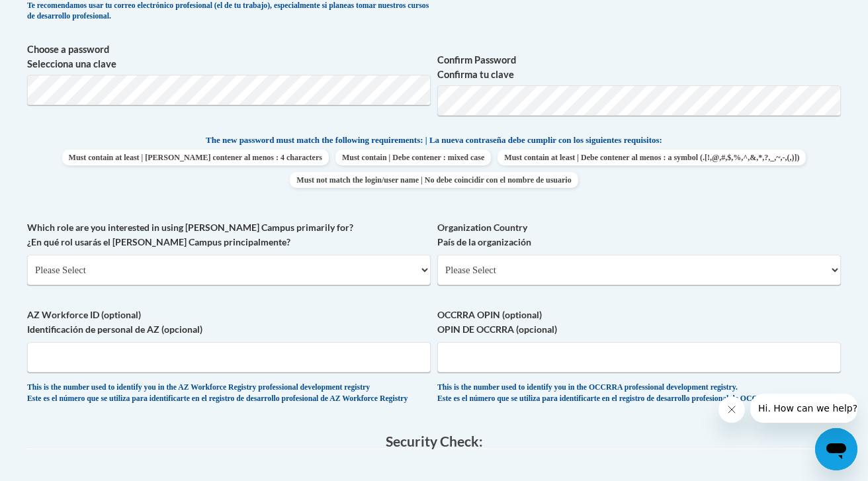 Image resolution: width=868 pixels, height=481 pixels. Describe the element at coordinates (640, 67) in the screenshot. I see `label: Confirm Password Confirma tu clave` at that location.